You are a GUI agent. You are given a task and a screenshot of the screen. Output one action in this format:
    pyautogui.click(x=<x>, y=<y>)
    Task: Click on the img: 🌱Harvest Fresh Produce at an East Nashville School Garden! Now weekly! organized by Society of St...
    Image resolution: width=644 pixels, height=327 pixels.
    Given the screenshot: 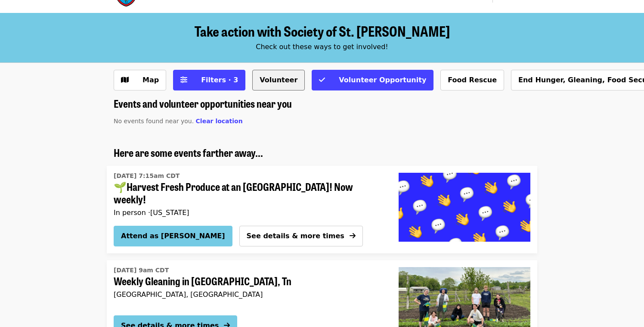 What is the action you would take?
    pyautogui.click(x=464, y=207)
    